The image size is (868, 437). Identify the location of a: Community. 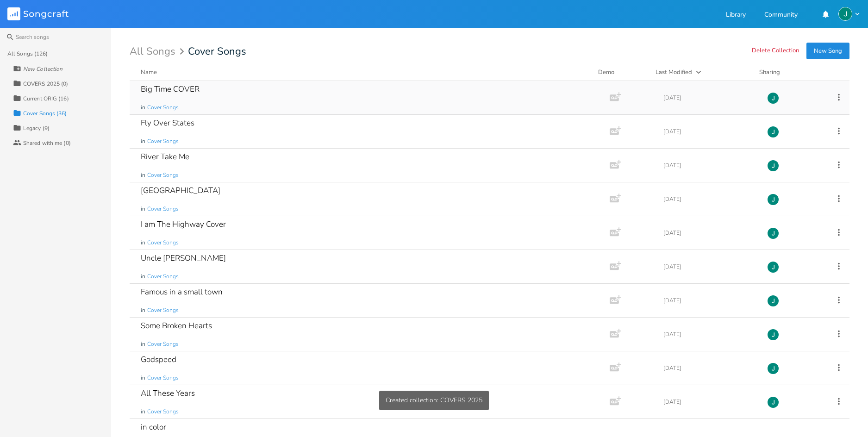
(781, 15).